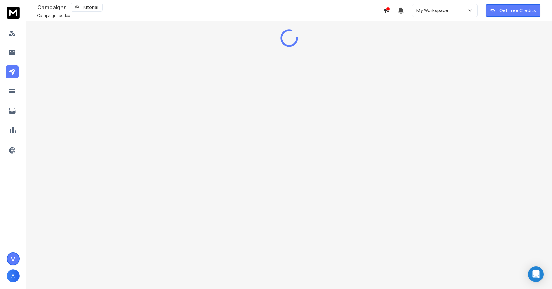 Image resolution: width=552 pixels, height=289 pixels. Describe the element at coordinates (210, 7) in the screenshot. I see `div: Campaigns` at that location.